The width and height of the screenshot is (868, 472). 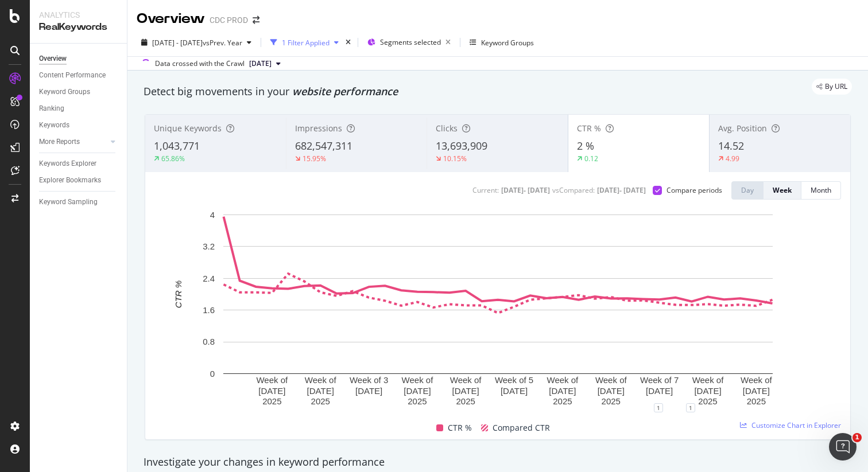 What do you see at coordinates (209, 278) in the screenshot?
I see `text: 2.4` at bounding box center [209, 278].